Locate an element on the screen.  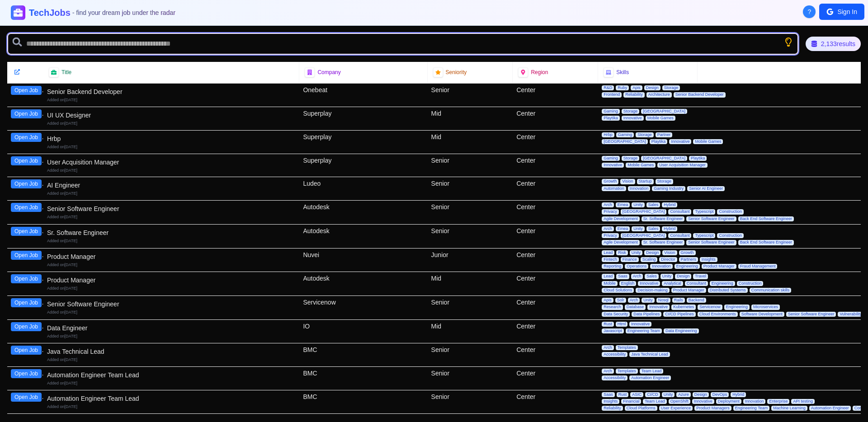
span: Javascript is located at coordinates (612, 331).